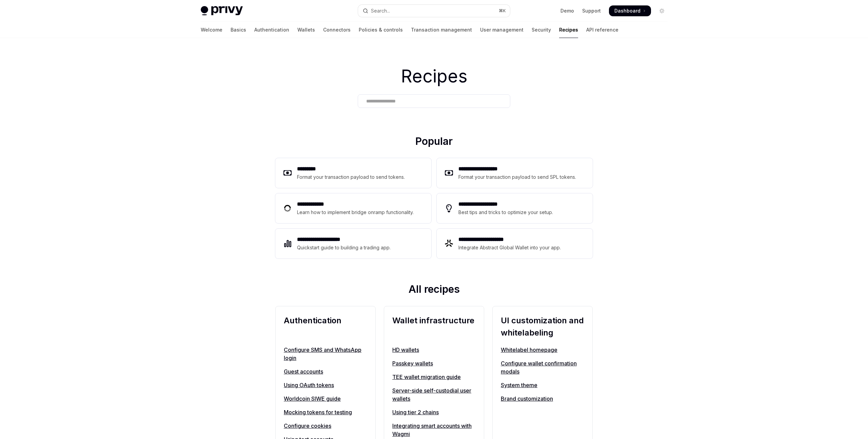  Describe the element at coordinates (567, 11) in the screenshot. I see `a: Demo` at that location.